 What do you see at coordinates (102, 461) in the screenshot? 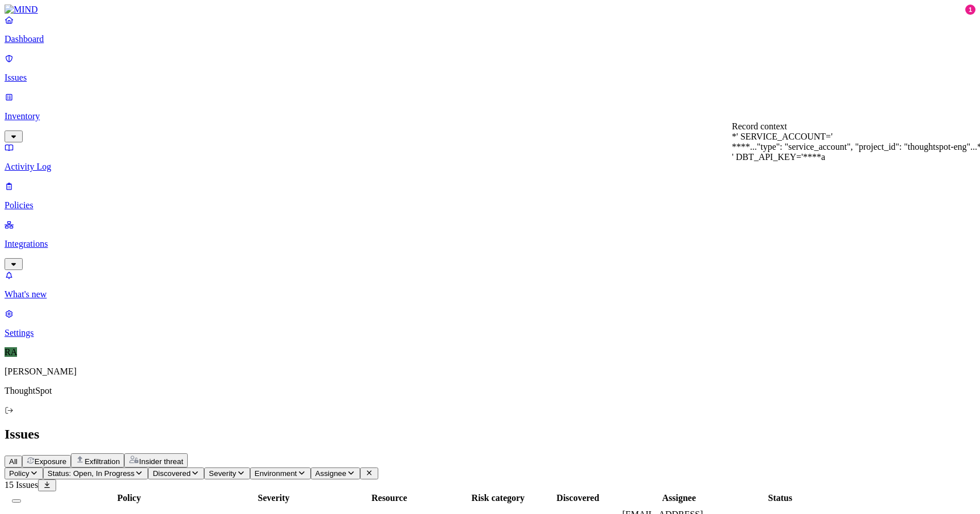
I see `span: Exfiltration` at bounding box center [102, 461].